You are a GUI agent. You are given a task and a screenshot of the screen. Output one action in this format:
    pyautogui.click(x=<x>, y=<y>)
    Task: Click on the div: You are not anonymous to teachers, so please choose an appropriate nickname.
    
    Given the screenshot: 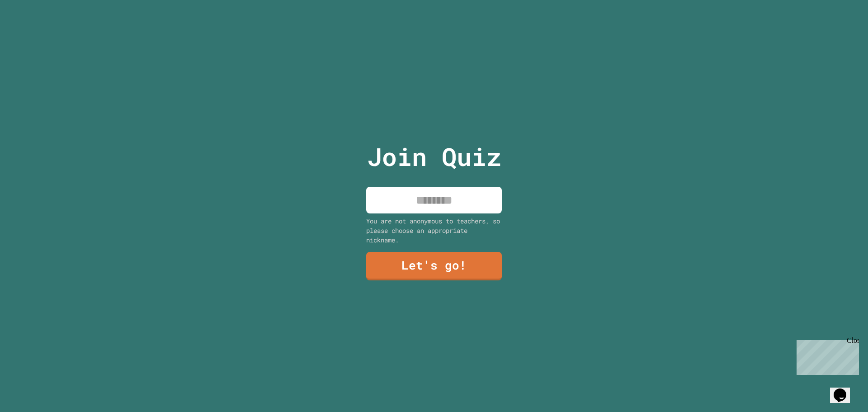 What is the action you would take?
    pyautogui.click(x=434, y=230)
    